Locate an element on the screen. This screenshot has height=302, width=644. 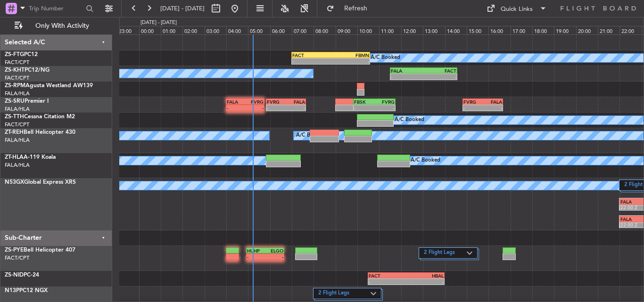
div: 16:00 is located at coordinates (500, 30).